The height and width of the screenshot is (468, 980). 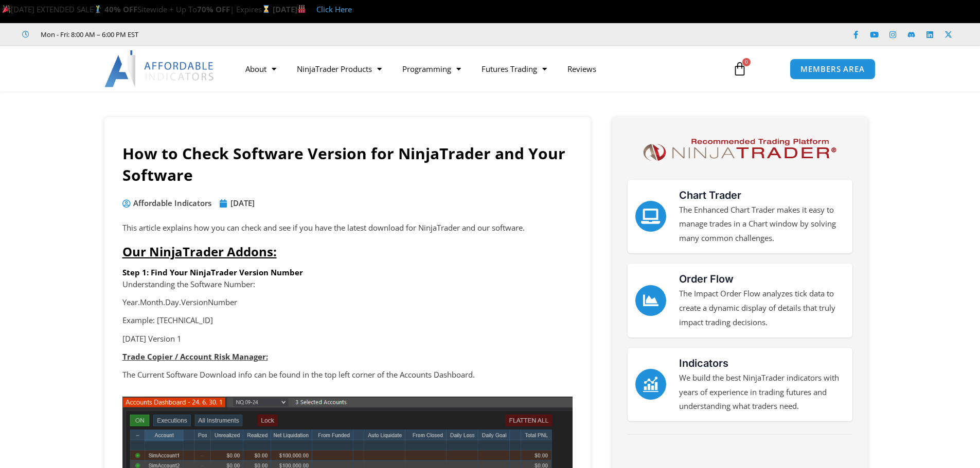 What do you see at coordinates (746, 62) in the screenshot?
I see `span: 0` at bounding box center [746, 62].